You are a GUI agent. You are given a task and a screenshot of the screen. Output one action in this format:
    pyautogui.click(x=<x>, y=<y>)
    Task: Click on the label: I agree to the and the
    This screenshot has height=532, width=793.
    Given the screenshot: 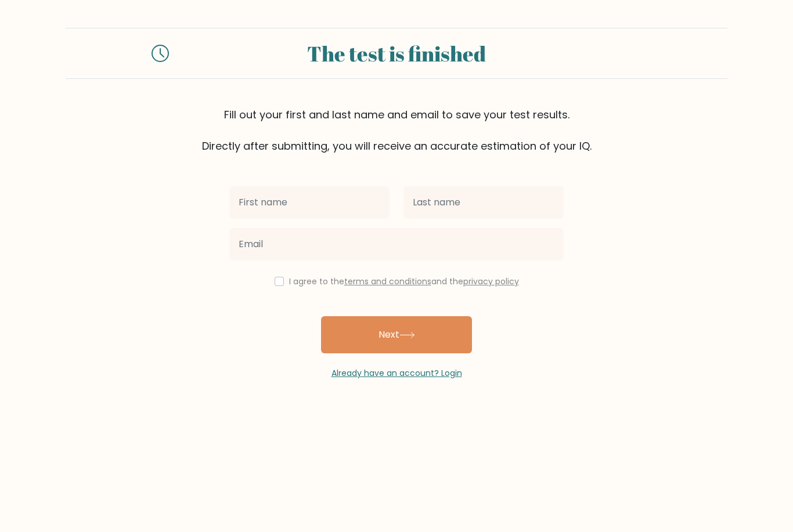 What is the action you would take?
    pyautogui.click(x=404, y=281)
    